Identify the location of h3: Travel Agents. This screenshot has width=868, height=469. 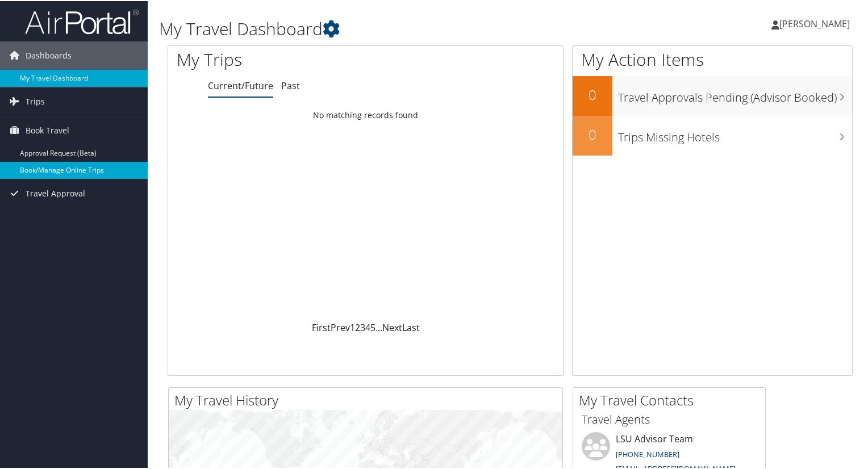
(669, 418).